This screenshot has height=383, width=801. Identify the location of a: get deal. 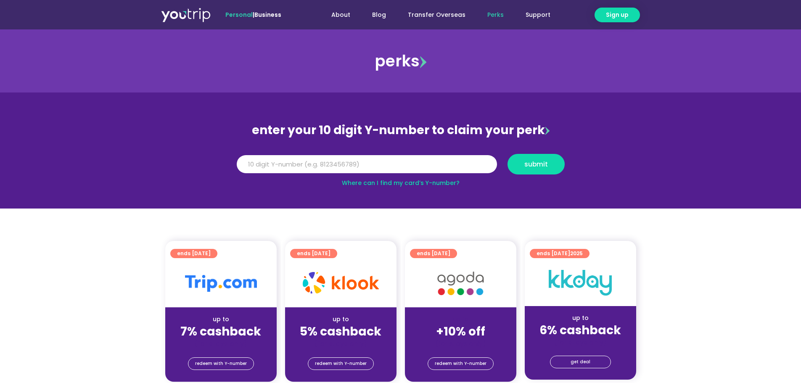
(580, 362).